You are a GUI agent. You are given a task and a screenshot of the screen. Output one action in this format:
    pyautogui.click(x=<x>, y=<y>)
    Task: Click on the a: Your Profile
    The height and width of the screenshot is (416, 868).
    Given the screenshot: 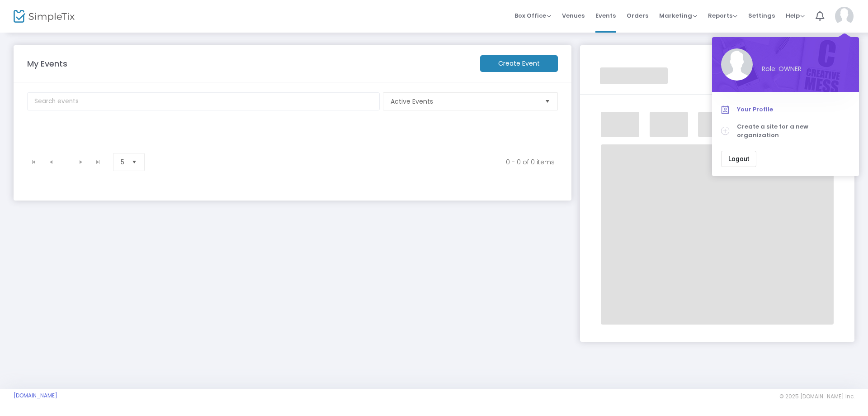 What is the action you would take?
    pyautogui.click(x=785, y=109)
    